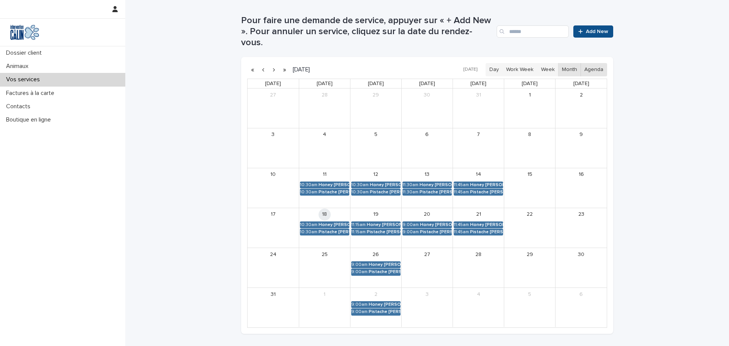 This screenshot has height=346, width=729. Describe the element at coordinates (581, 307) in the screenshot. I see `td: September 6, 2025` at that location.